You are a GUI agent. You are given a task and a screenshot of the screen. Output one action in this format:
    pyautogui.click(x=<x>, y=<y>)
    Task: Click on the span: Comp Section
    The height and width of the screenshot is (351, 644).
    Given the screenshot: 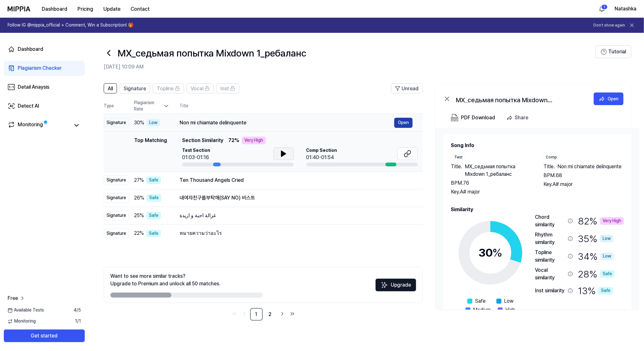 What is the action you would take?
    pyautogui.click(x=322, y=151)
    